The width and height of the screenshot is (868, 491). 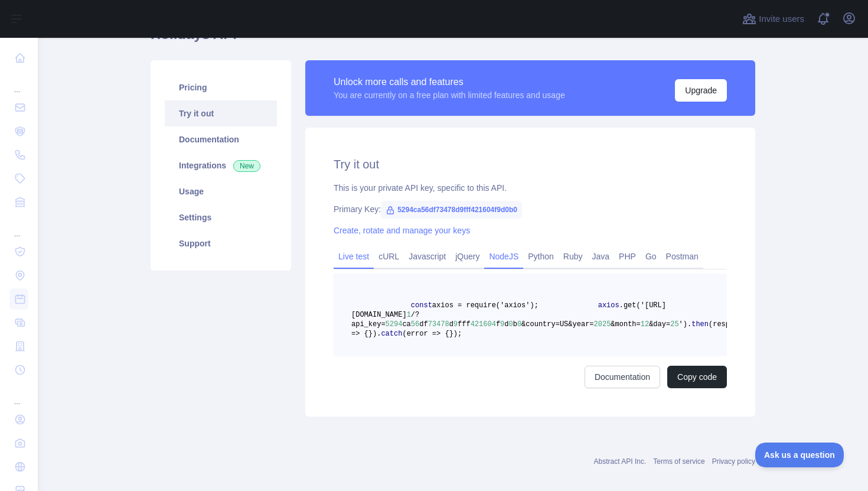 What do you see at coordinates (674, 325) in the screenshot?
I see `span: 25` at bounding box center [674, 325].